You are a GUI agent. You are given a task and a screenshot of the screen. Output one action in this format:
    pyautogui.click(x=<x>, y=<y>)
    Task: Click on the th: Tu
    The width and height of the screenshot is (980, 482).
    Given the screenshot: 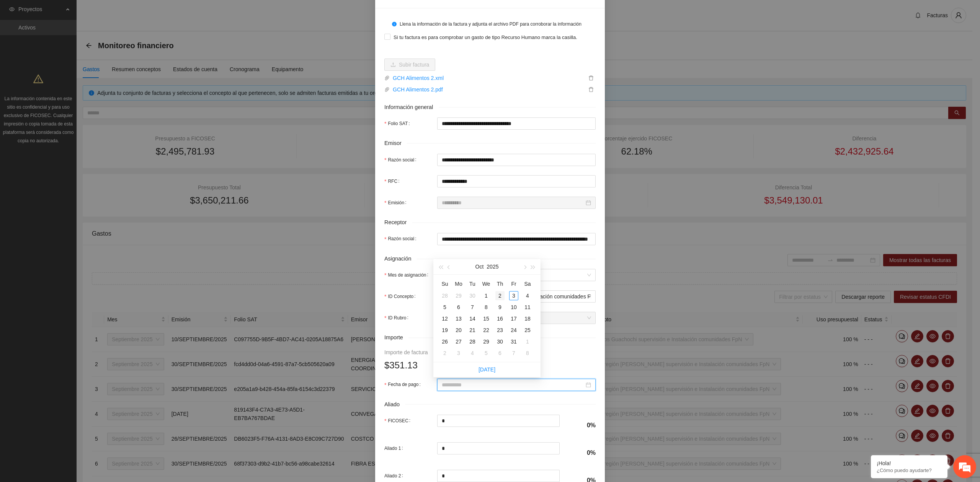 What is the action you would take?
    pyautogui.click(x=473, y=284)
    